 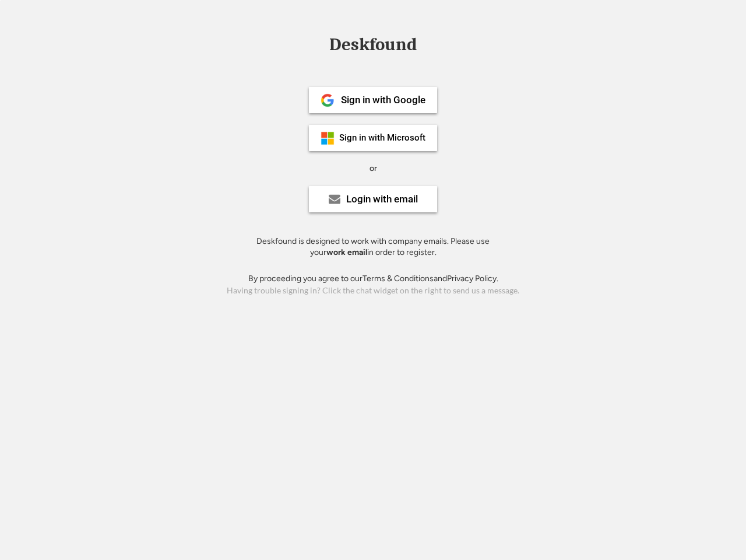 I want to click on img: 1024px-Google__G__Logo.svg.png, so click(x=328, y=100).